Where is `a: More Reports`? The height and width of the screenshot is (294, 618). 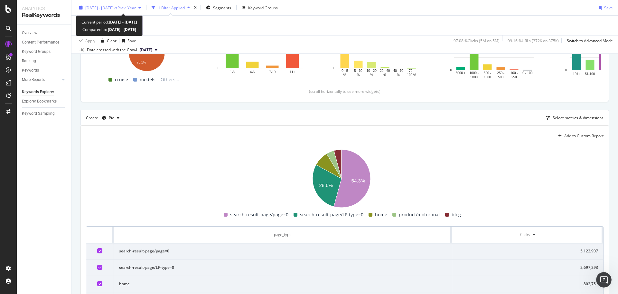
a: More Reports is located at coordinates (41, 80).